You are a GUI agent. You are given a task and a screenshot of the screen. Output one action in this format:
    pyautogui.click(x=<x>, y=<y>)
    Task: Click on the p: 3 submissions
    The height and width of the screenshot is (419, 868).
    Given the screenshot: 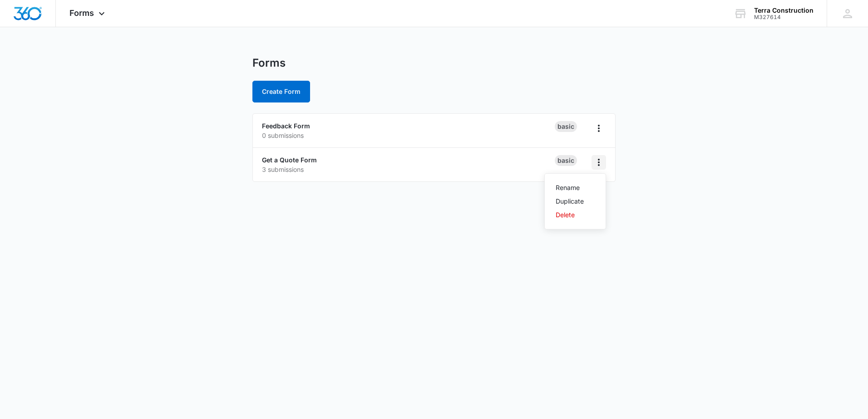 What is the action you would take?
    pyautogui.click(x=408, y=169)
    